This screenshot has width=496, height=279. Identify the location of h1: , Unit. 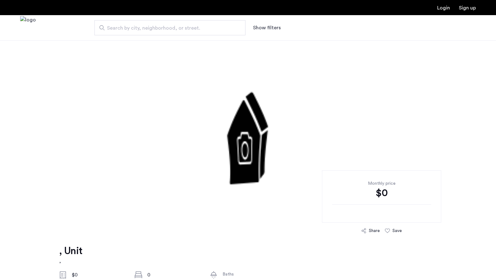
(71, 251).